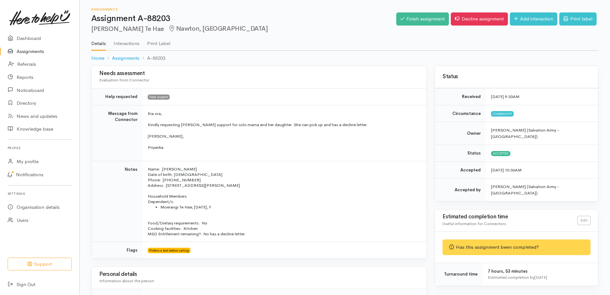 The width and height of the screenshot is (610, 295). What do you see at coordinates (158, 41) in the screenshot?
I see `a: Print Label` at bounding box center [158, 41].